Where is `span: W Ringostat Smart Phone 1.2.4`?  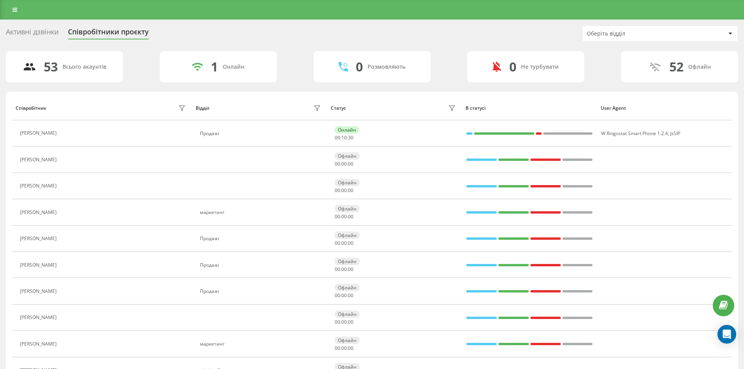 span: W Ringostat Smart Phone 1.2.4 is located at coordinates (634, 133).